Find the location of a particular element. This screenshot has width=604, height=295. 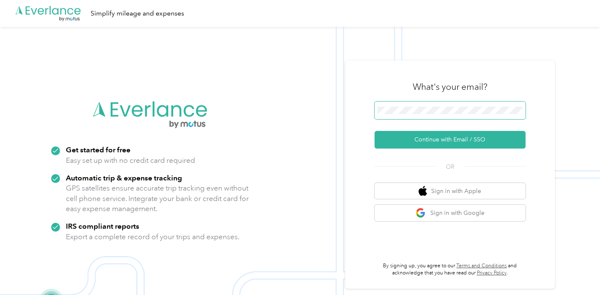

strong: Get started for free is located at coordinates (98, 149).